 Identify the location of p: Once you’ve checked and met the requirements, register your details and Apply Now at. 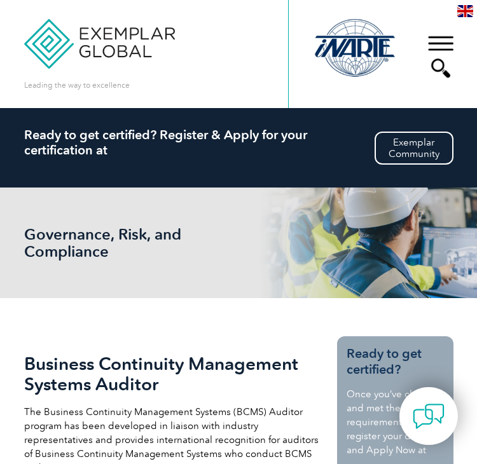
(395, 422).